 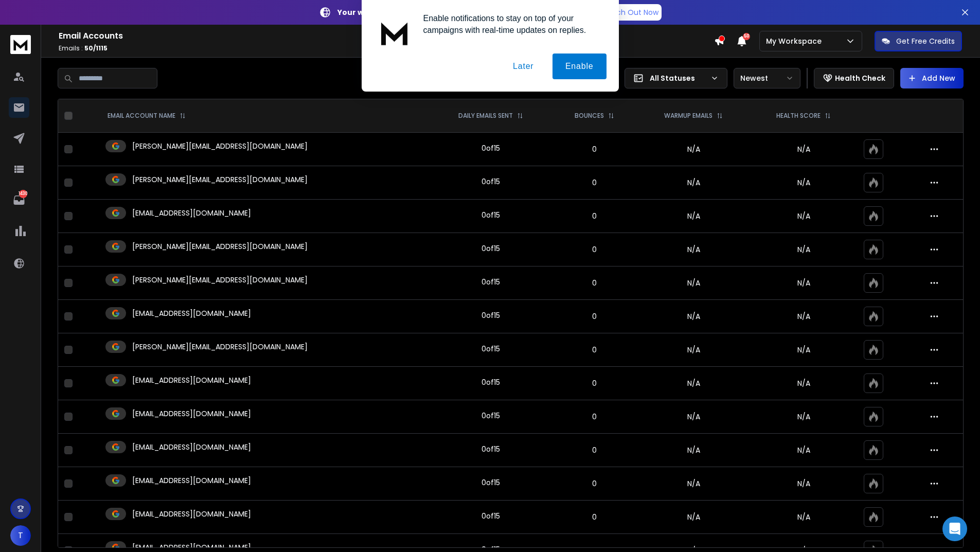 What do you see at coordinates (486, 116) in the screenshot?
I see `p: DAILY EMAILS SENT` at bounding box center [486, 116].